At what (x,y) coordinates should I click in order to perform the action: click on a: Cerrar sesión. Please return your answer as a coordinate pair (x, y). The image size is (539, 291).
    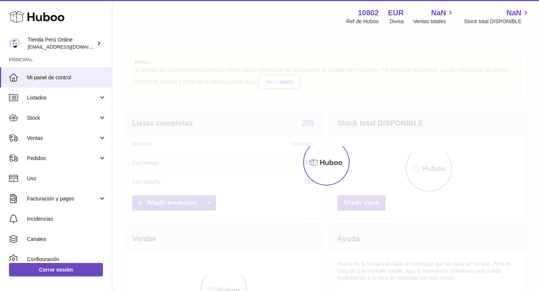
    Looking at the image, I should click on (56, 270).